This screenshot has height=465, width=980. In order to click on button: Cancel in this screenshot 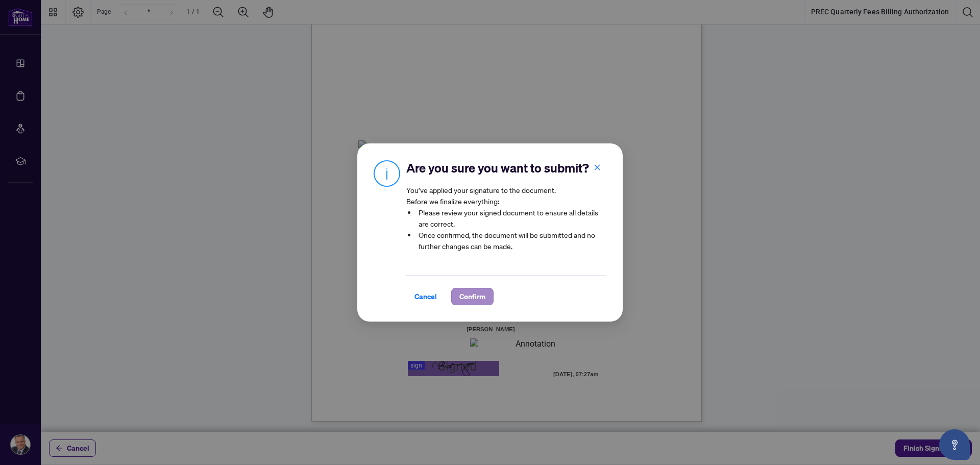, I will do `click(426, 297)`.